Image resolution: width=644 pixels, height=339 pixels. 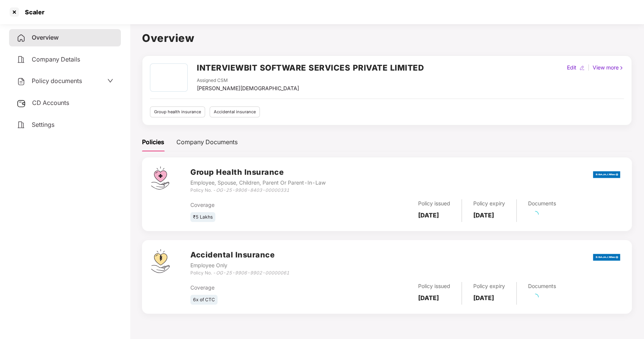 I want to click on div: Accidental insurance, so click(x=235, y=112).